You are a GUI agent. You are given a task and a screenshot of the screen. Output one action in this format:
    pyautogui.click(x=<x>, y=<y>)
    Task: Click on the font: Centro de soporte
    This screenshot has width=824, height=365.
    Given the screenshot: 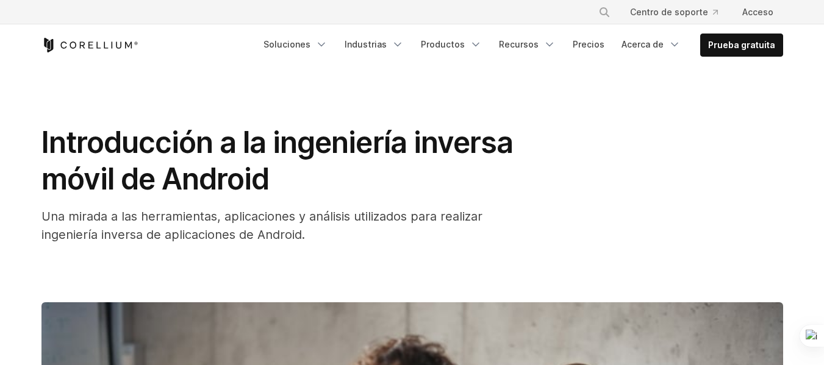 What is the action you would take?
    pyautogui.click(x=669, y=12)
    